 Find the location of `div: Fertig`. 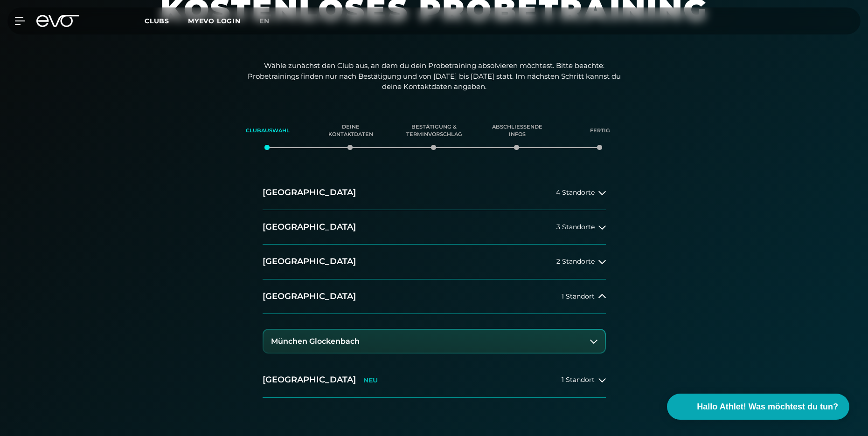

div: Fertig is located at coordinates (600, 131).